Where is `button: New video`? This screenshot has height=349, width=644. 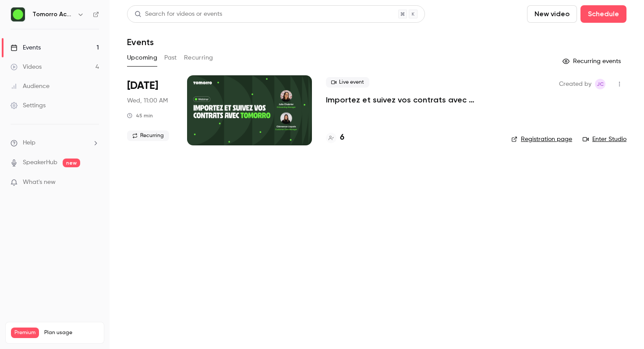 button: New video is located at coordinates (552, 14).